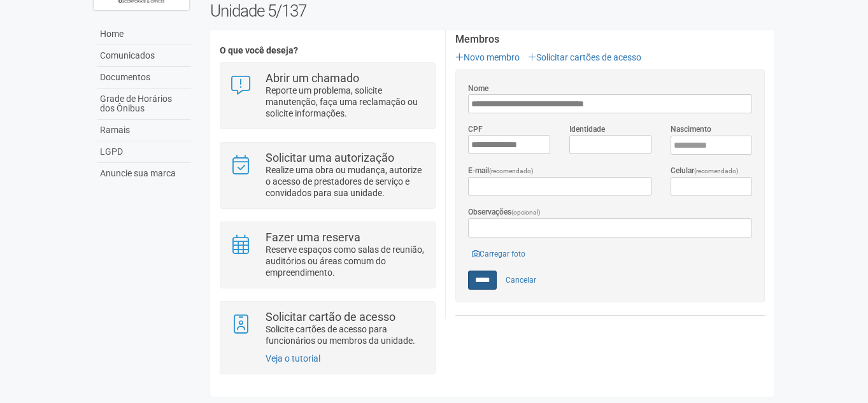 The width and height of the screenshot is (868, 403). Describe the element at coordinates (144, 152) in the screenshot. I see `a: LGPD` at that location.